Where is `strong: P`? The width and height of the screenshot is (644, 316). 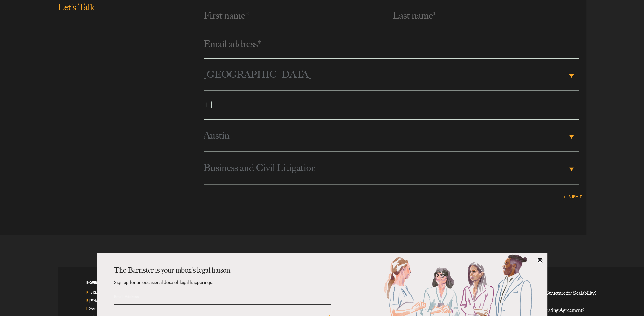
strong: P is located at coordinates (87, 292).